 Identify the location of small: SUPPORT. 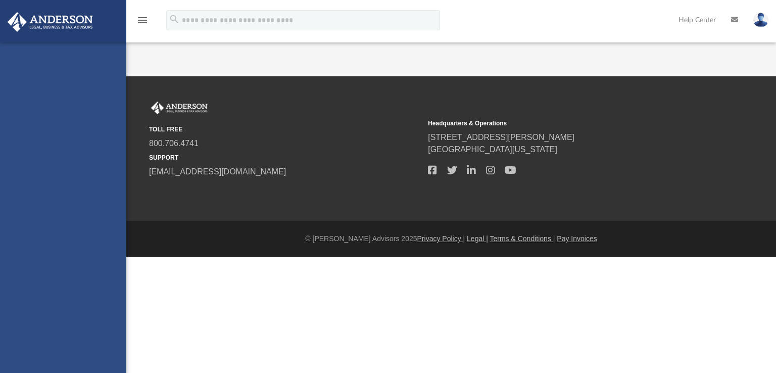
(285, 158).